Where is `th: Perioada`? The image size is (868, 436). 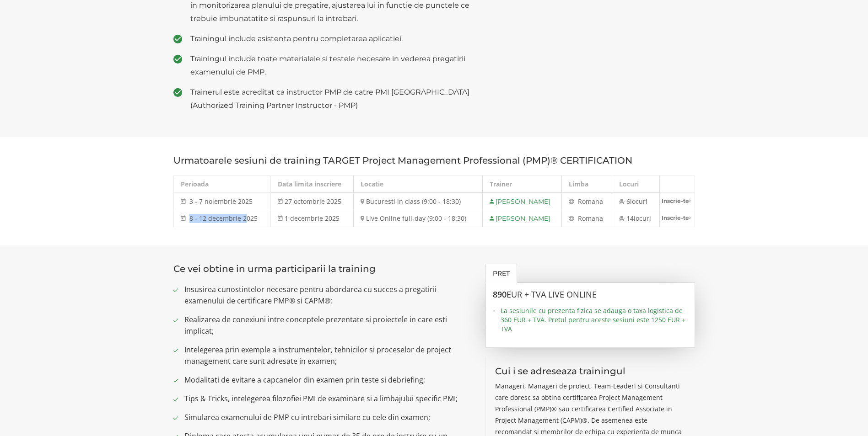 th: Perioada is located at coordinates (222, 185).